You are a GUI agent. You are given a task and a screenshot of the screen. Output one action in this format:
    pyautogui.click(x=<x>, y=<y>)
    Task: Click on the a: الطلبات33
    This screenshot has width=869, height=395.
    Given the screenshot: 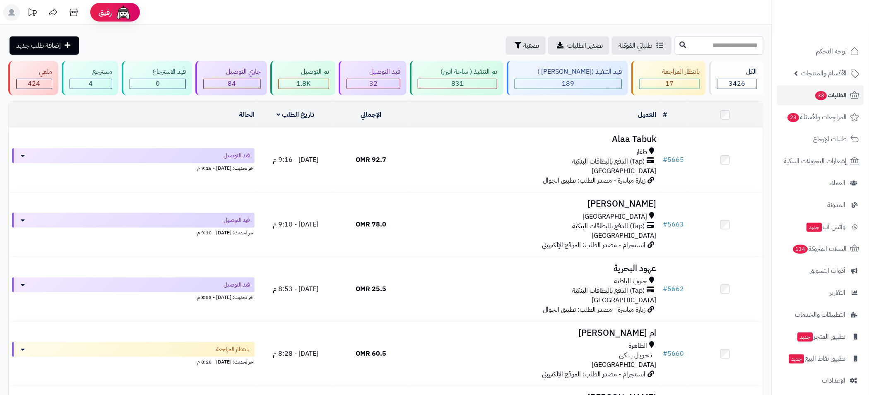 What is the action you would take?
    pyautogui.click(x=820, y=95)
    